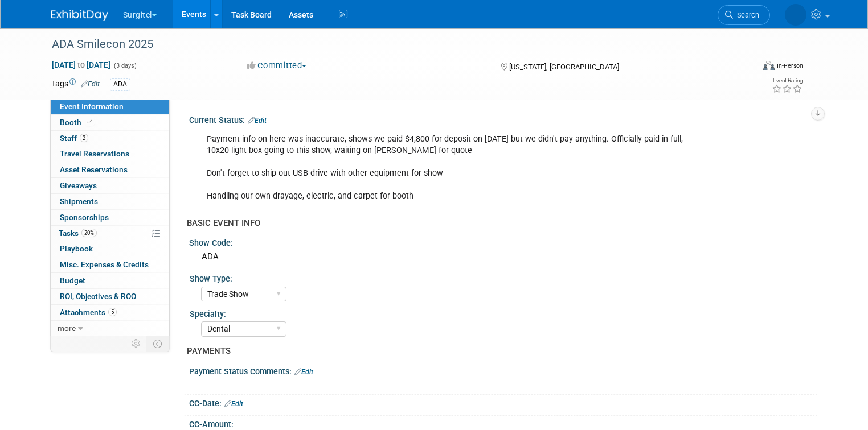  Describe the element at coordinates (95, 154) in the screenshot. I see `span: Travel Reservations` at that location.